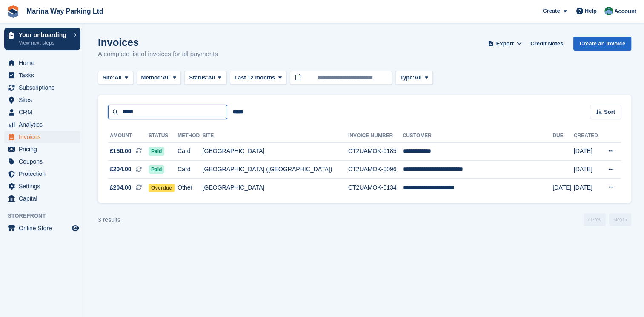 The width and height of the screenshot is (644, 317). What do you see at coordinates (603, 43) in the screenshot?
I see `a: Create an Invoice` at bounding box center [603, 43].